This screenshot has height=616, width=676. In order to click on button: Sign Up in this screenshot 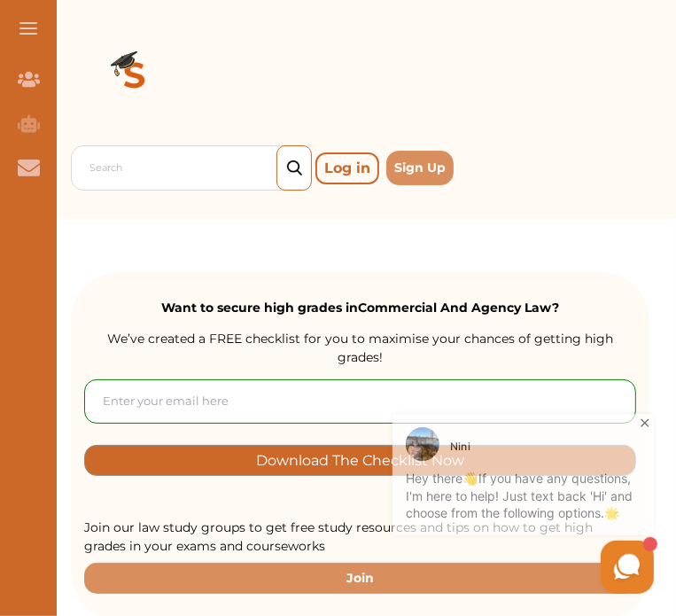, I will do `click(420, 168)`.